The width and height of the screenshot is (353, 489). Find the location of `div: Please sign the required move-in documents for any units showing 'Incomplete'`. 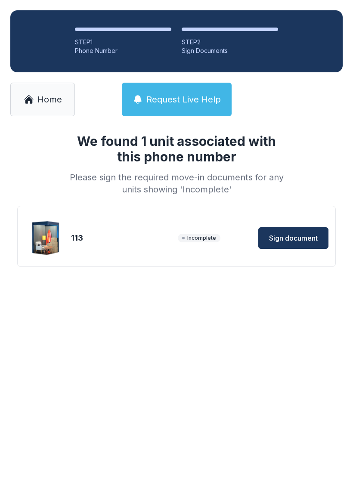

div: Please sign the required move-in documents for any units showing 'Incomplete' is located at coordinates (176, 183).